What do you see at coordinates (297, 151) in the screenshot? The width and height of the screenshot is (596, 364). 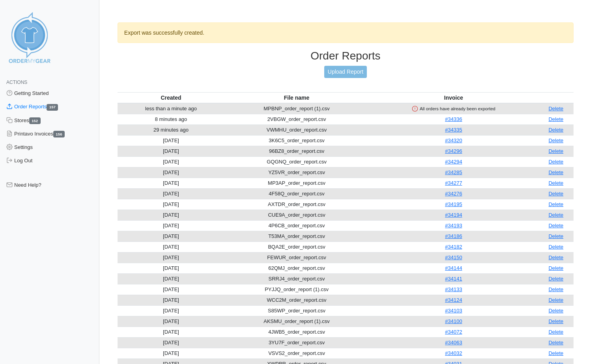 I see `td: 96BZ8_order_report.csv` at bounding box center [297, 151].